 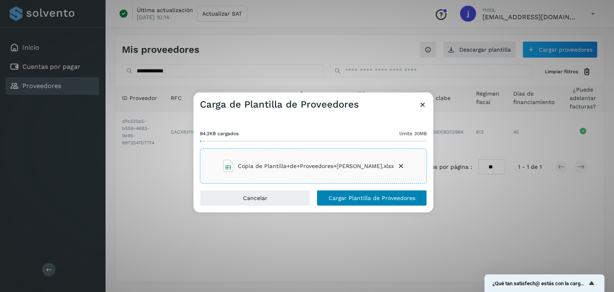 I want to click on span: Cancelar, so click(x=255, y=198).